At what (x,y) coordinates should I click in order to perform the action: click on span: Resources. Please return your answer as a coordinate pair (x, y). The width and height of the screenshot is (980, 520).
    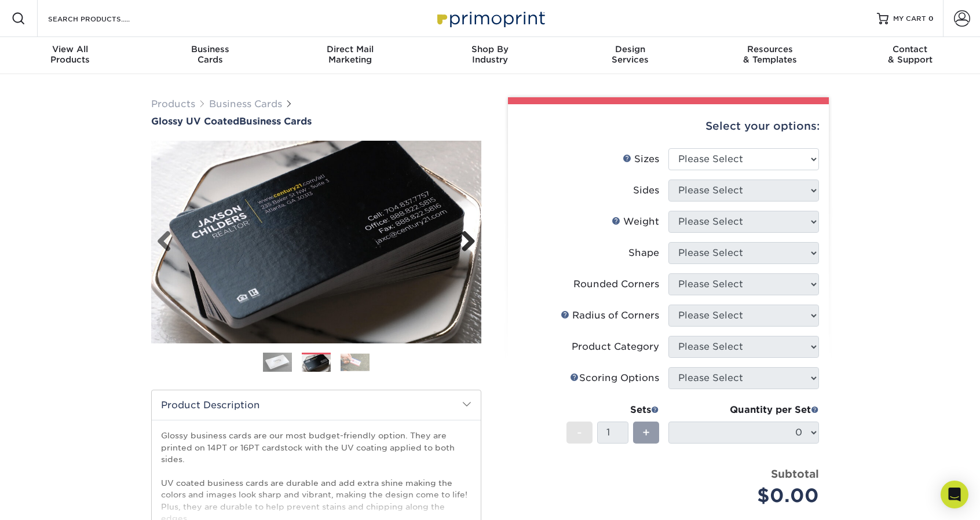
    Looking at the image, I should click on (770, 50).